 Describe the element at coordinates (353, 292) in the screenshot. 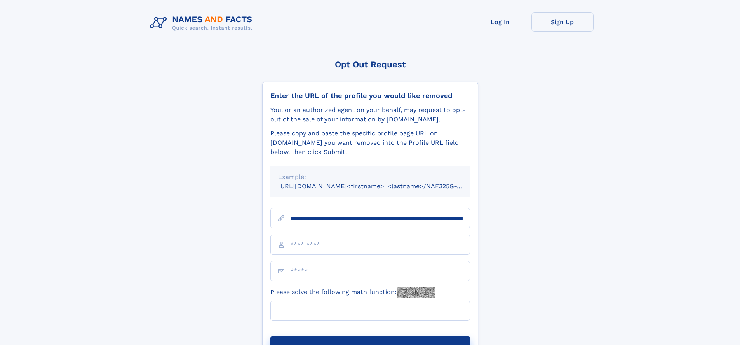

I see `label: Please solve the following math function:` at that location.